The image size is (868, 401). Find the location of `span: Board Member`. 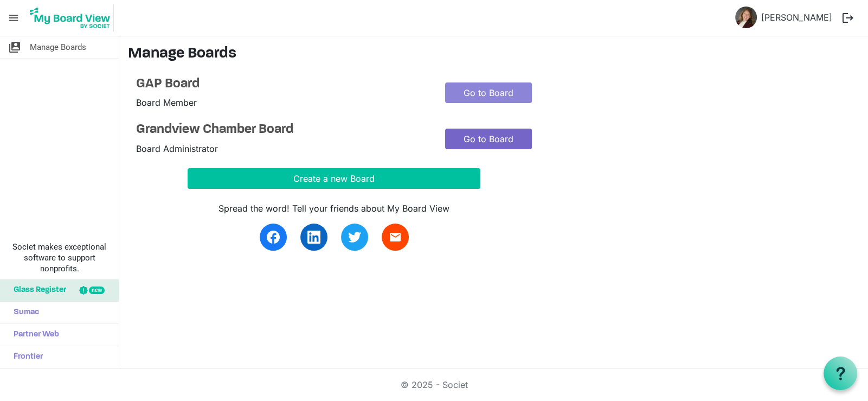

span: Board Member is located at coordinates (166, 102).